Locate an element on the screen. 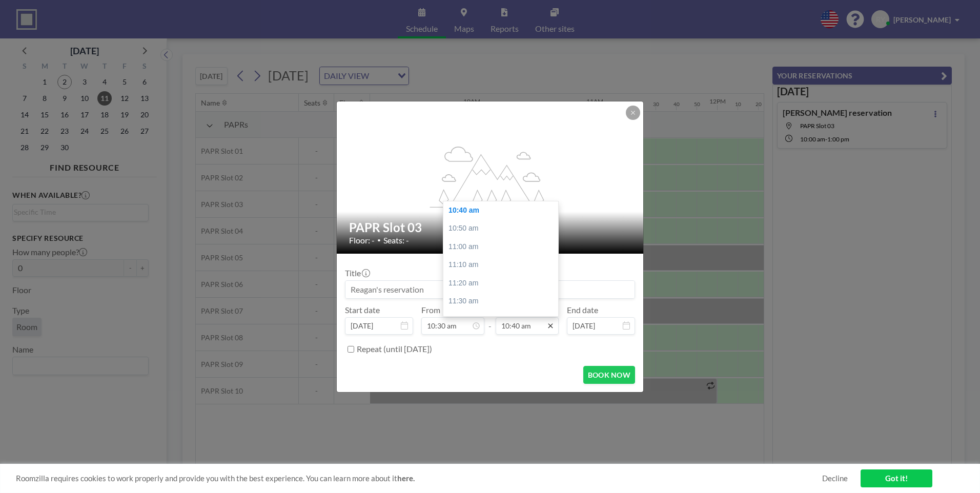 This screenshot has width=980, height=493. div: 11:00 am is located at coordinates (503, 247).